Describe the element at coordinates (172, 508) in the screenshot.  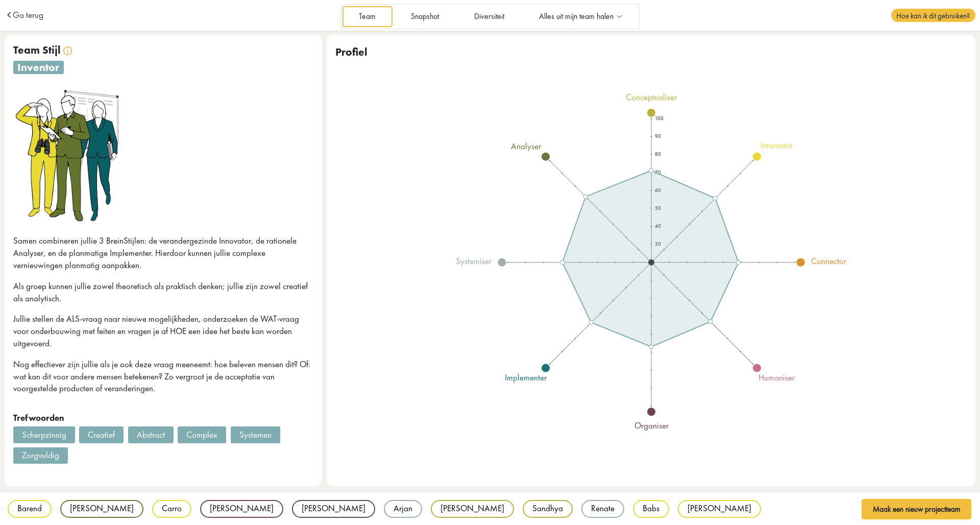
I see `div: Carro` at that location.